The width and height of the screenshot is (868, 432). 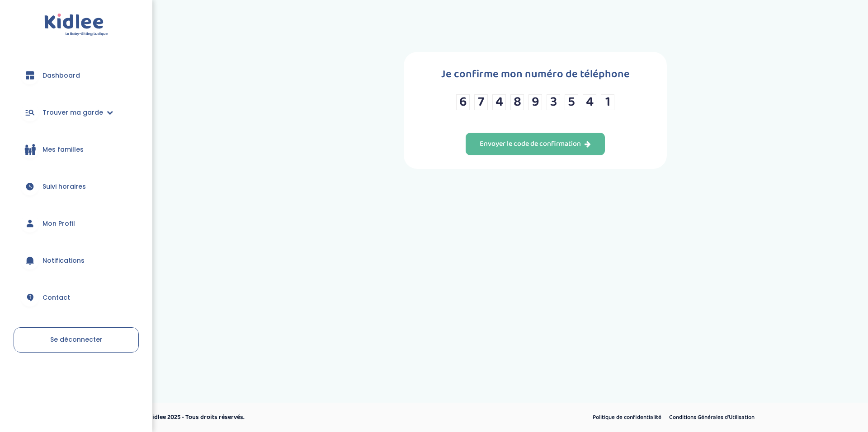 I want to click on a: Notifications, so click(x=76, y=261).